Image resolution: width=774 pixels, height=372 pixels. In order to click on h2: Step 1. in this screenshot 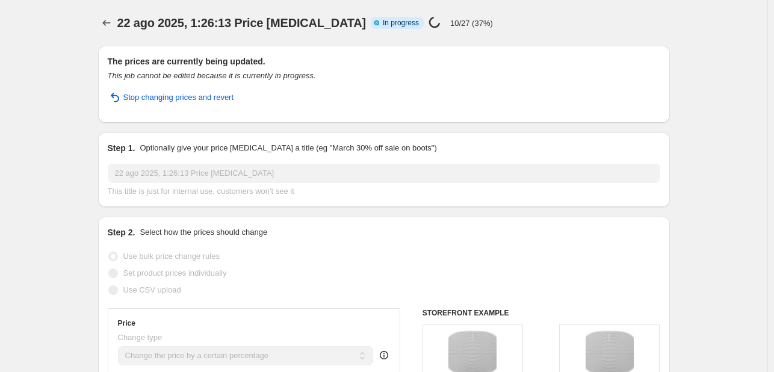, I will do `click(122, 148)`.